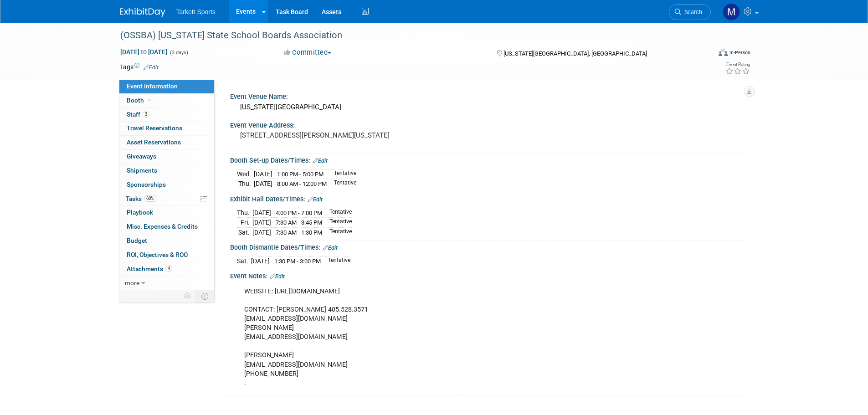  What do you see at coordinates (489, 246) in the screenshot?
I see `div: Booth Dismantle Dates/Times:` at bounding box center [489, 246].